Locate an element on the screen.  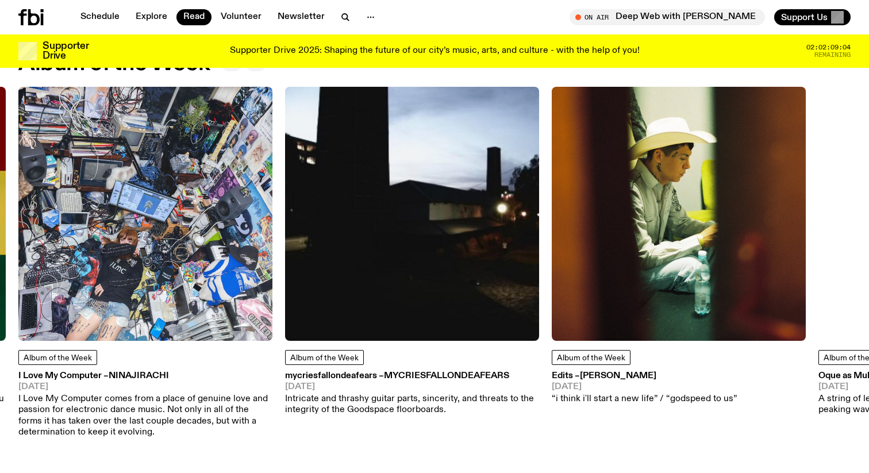
a: Read is located at coordinates (194, 17).